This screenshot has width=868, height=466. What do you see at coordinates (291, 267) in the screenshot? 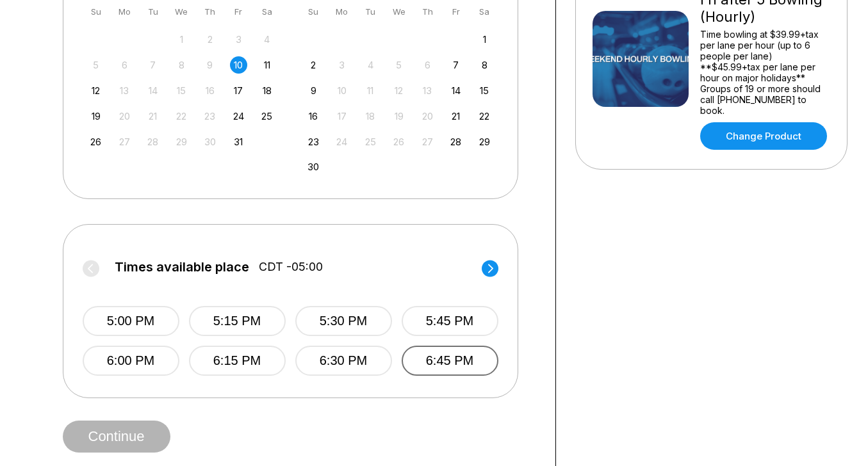
I see `span: CDT -05:00` at bounding box center [291, 267].